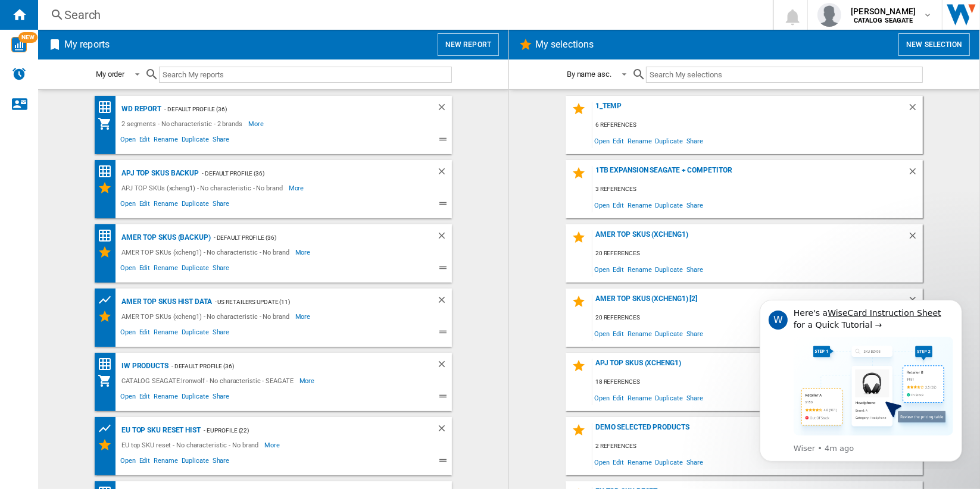 This screenshot has height=489, width=980. I want to click on div: EU top SKU reset HIST, so click(160, 430).